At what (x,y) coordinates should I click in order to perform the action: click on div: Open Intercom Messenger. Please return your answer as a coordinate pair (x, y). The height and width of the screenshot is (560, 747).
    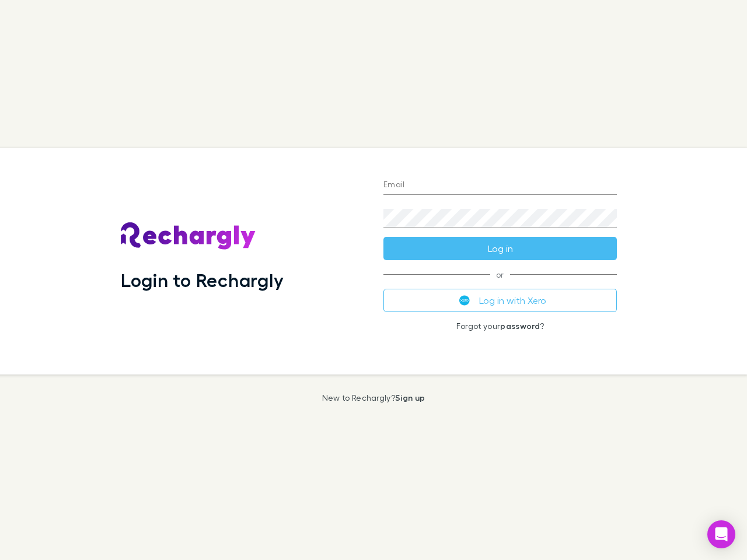
    Looking at the image, I should click on (721, 535).